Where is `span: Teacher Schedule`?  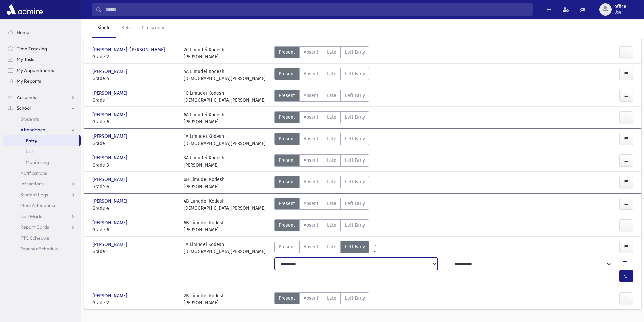 span: Teacher Schedule is located at coordinates (39, 249).